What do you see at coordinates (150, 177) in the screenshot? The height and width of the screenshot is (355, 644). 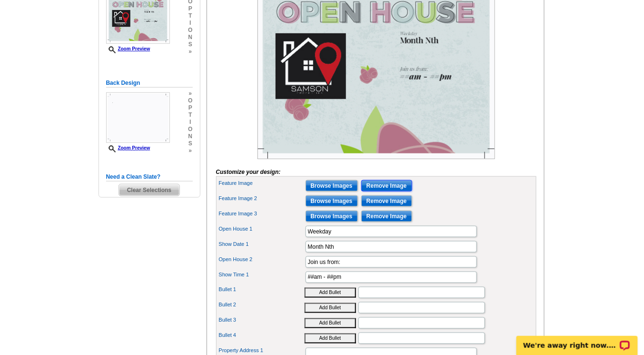 I see `h5: Need a Clean Slate?` at bounding box center [150, 177].